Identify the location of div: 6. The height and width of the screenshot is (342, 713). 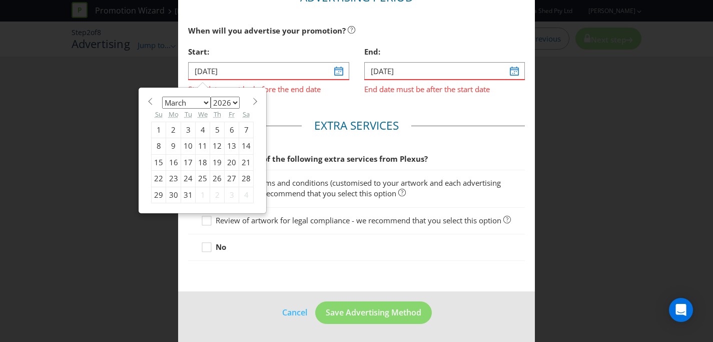
(232, 130).